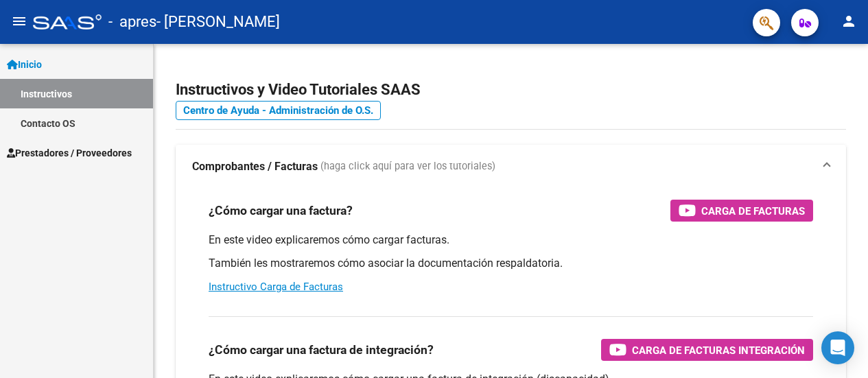 This screenshot has height=378, width=868. Describe the element at coordinates (510, 167) in the screenshot. I see `mat-expansion-panel-header: Comprobantes / Facturas (haga click aquí para ver los tutoriales)` at that location.